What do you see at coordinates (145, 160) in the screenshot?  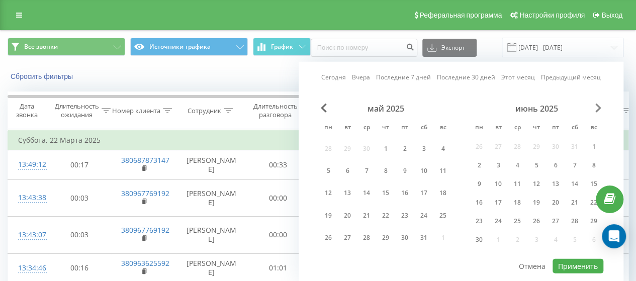 I see `a: 380687873147` at bounding box center [145, 160].